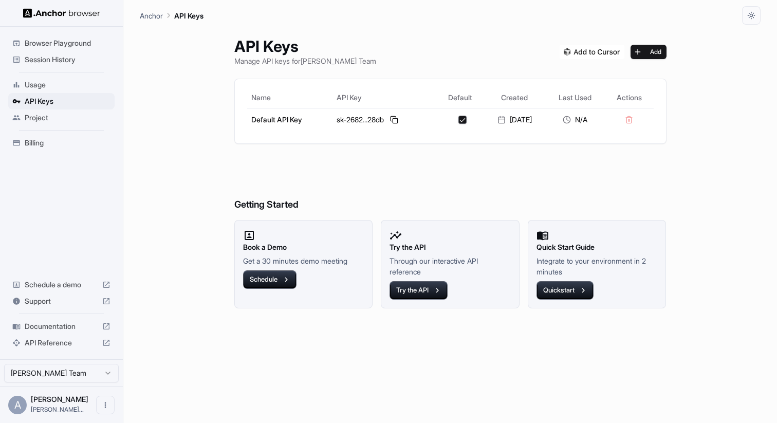 The image size is (777, 423). What do you see at coordinates (61, 118) in the screenshot?
I see `div: Project` at bounding box center [61, 118].